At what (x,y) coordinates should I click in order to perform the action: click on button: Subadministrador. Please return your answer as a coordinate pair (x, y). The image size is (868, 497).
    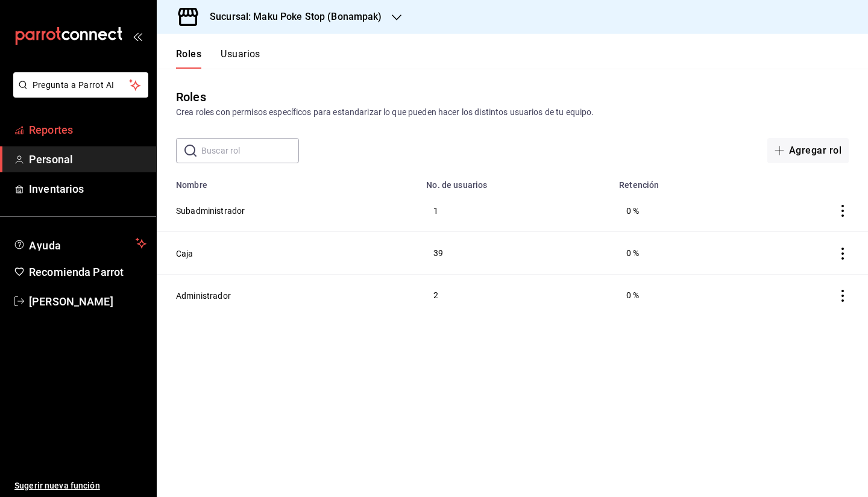
    Looking at the image, I should click on (210, 211).